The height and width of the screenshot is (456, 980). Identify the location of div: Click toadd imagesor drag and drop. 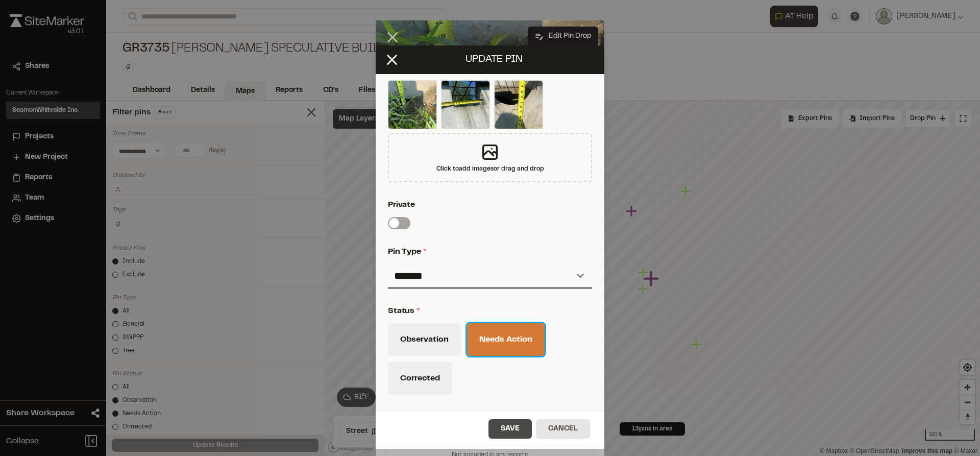
(490, 157).